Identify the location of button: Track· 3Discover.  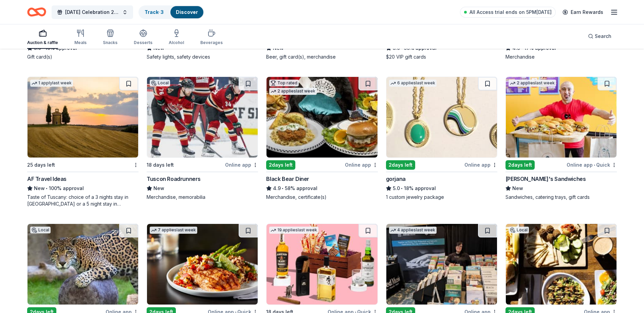
(171, 12).